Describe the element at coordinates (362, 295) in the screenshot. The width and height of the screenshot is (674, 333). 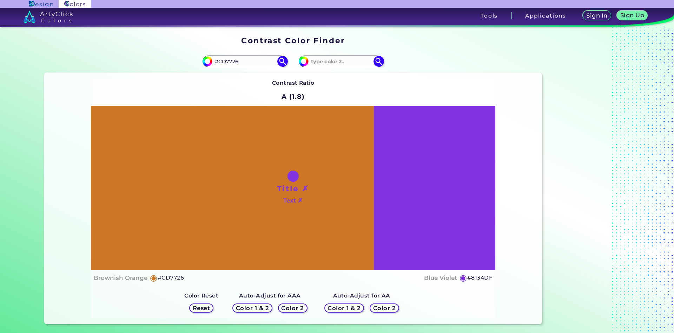
I see `strong: Auto-Adjust for AA` at that location.